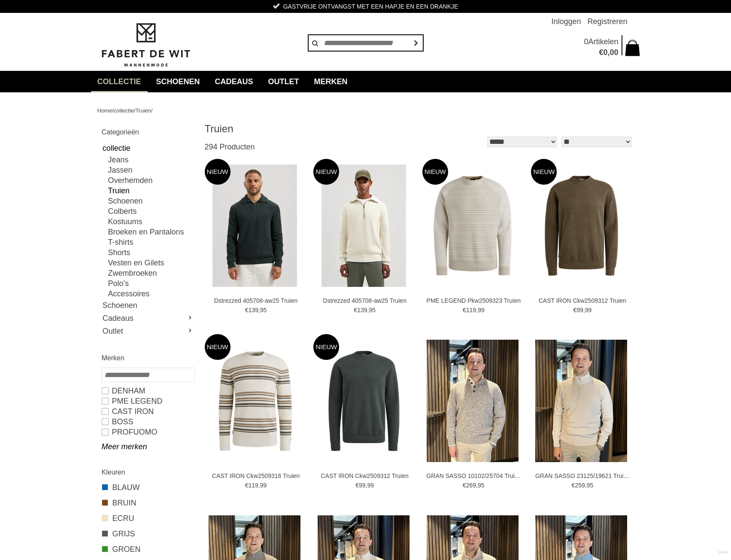 The width and height of the screenshot is (731, 560). What do you see at coordinates (148, 358) in the screenshot?
I see `h2: Merken` at bounding box center [148, 358].